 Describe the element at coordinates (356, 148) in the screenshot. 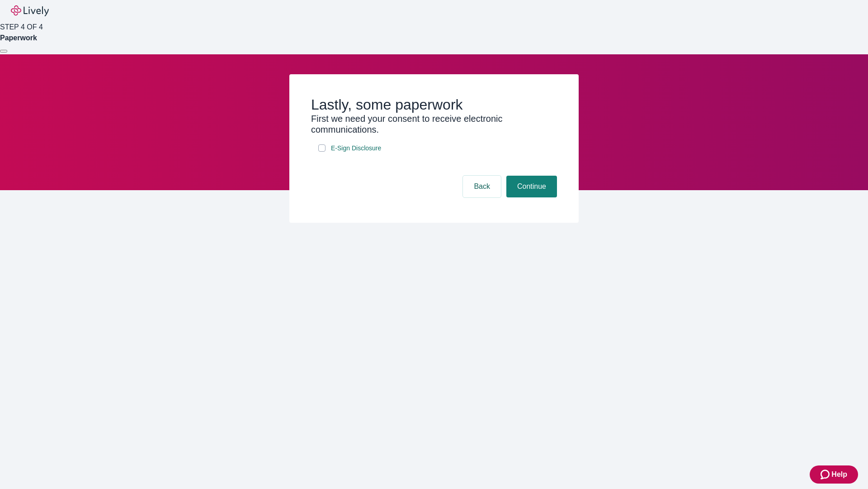

I see `a: e-sign disclosure document` at that location.